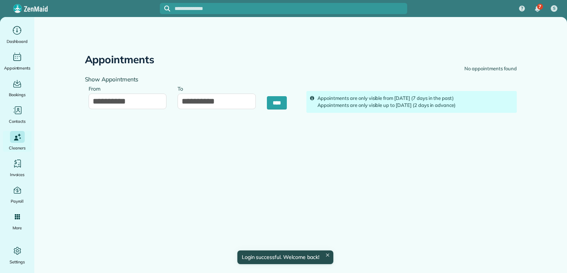 This screenshot has height=273, width=567. I want to click on a: Payroll, so click(17, 194).